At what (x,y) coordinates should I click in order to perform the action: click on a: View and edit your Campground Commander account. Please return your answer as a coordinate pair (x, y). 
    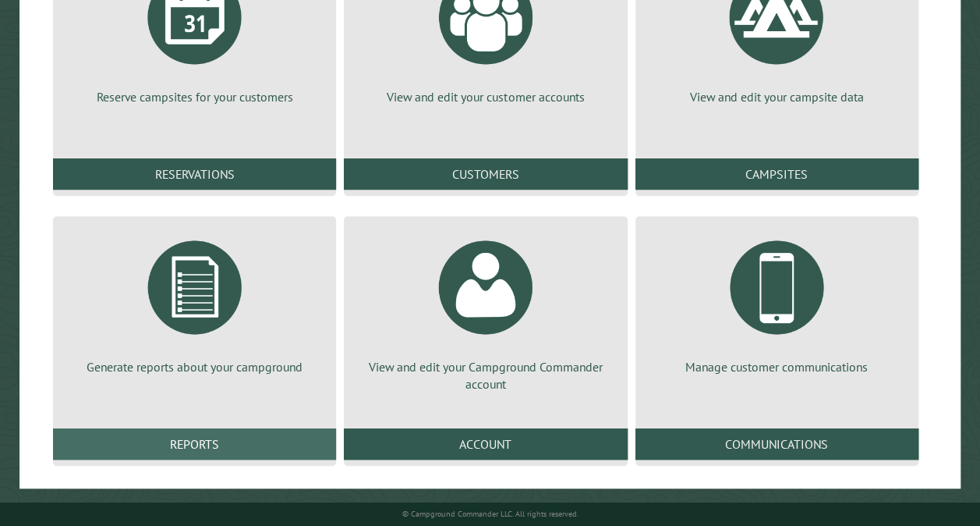
    Looking at the image, I should click on (485, 311).